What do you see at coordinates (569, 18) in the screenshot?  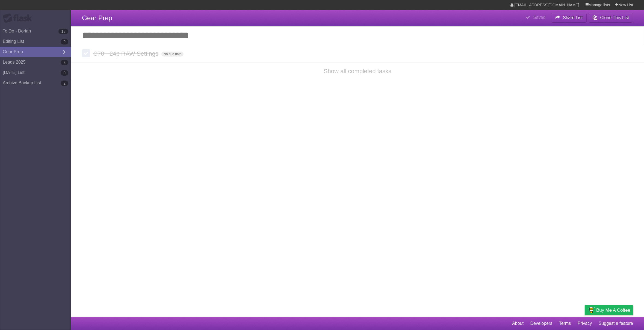 I see `button: Share List` at bounding box center [569, 18].